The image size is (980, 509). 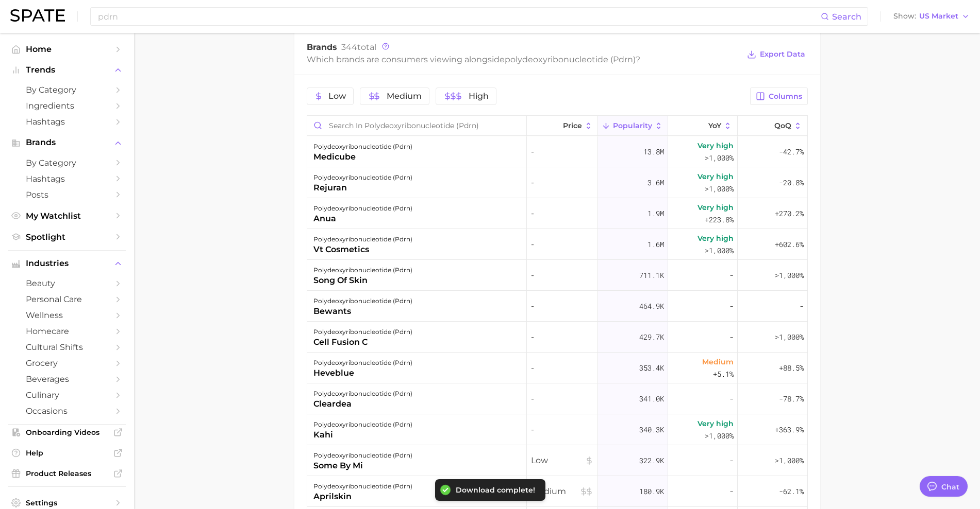 I want to click on span: US Market, so click(x=939, y=16).